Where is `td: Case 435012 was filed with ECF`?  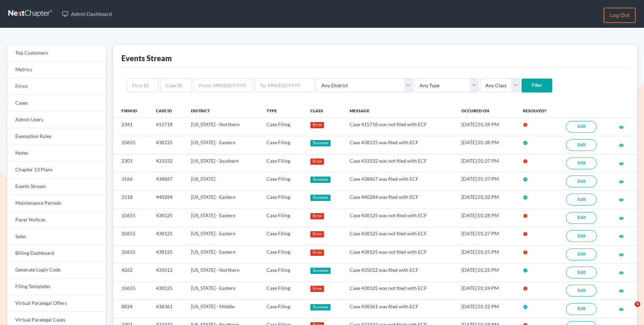 td: Case 435012 was filed with ECF is located at coordinates (400, 273).